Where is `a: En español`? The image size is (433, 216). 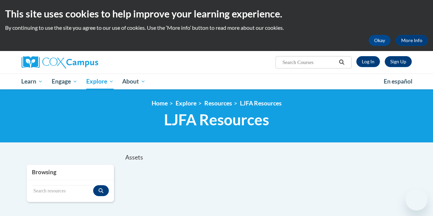
a: En español is located at coordinates (398, 81).